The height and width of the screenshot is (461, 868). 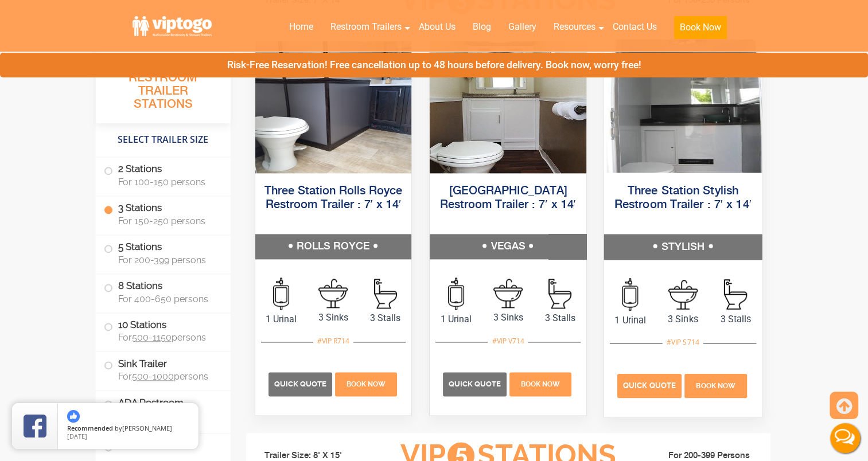 What do you see at coordinates (163, 253) in the screenshot?
I see `label: 5 Stations` at bounding box center [163, 253].